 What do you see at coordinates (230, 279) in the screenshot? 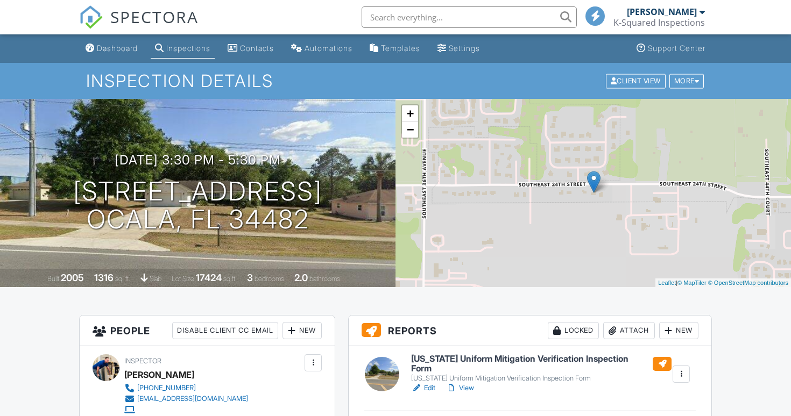
I see `span: sq.ft.` at bounding box center [230, 279].